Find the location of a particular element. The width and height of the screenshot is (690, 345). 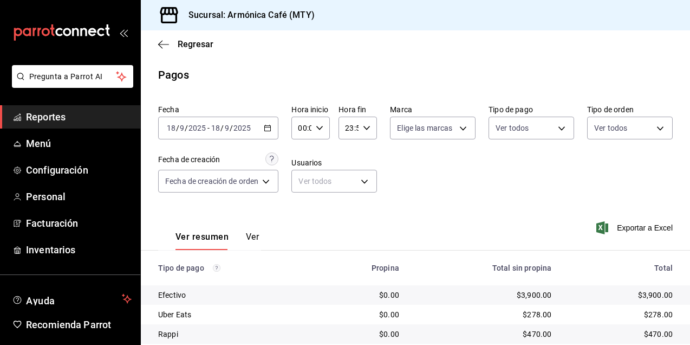

div: Rappi is located at coordinates (233, 334).